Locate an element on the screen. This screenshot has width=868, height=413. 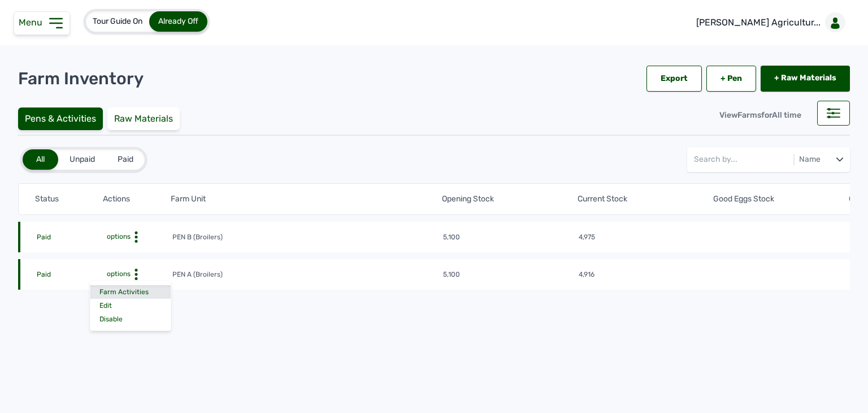
th: Current Stock is located at coordinates (646, 199).